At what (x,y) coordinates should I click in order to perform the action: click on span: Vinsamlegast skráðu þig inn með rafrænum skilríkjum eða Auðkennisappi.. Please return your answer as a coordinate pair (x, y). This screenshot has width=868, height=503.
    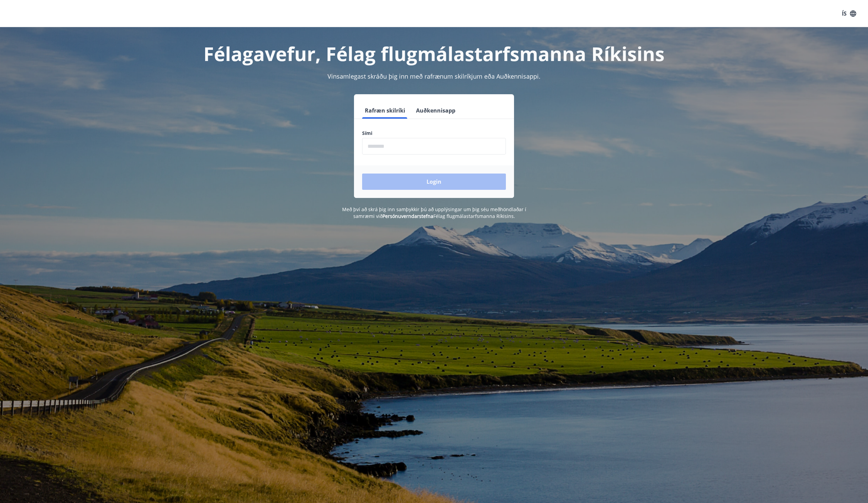
    Looking at the image, I should click on (434, 76).